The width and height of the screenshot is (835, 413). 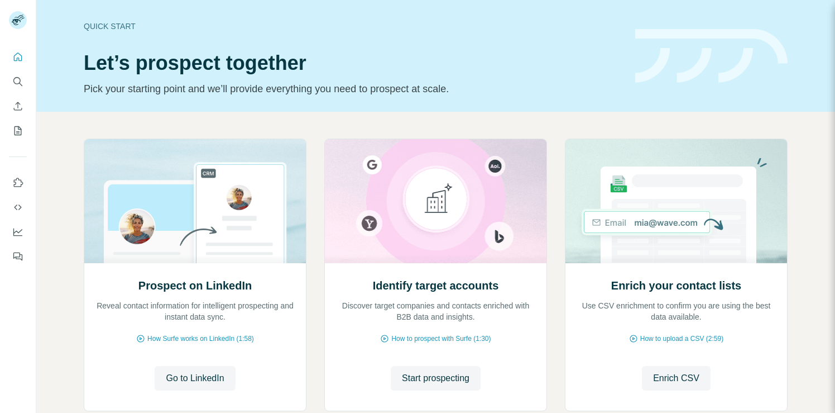 What do you see at coordinates (436, 378) in the screenshot?
I see `button: Start prospecting` at bounding box center [436, 378].